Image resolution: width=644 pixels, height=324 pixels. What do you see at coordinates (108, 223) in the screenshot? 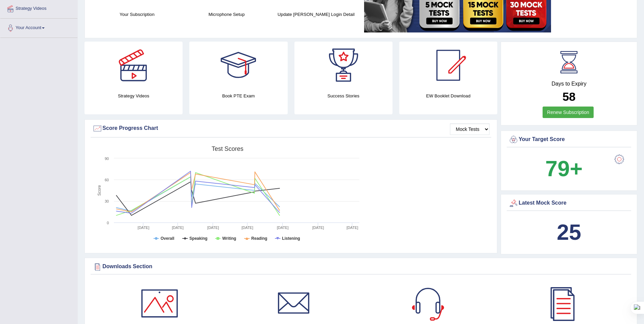
I see `text: 0` at bounding box center [108, 223].